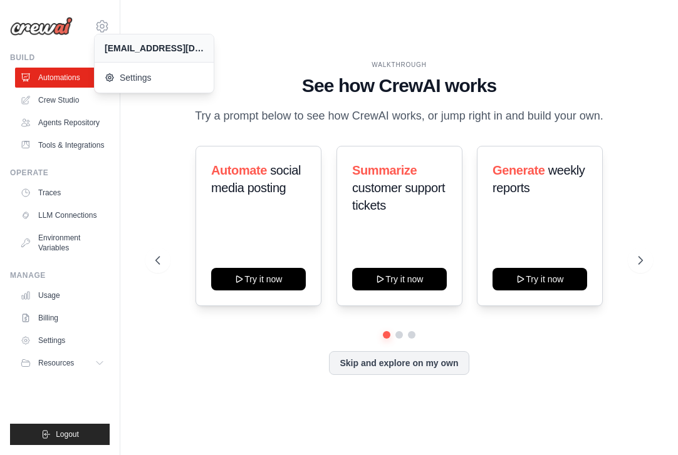  What do you see at coordinates (59, 173) in the screenshot?
I see `div: Operate` at bounding box center [59, 173].